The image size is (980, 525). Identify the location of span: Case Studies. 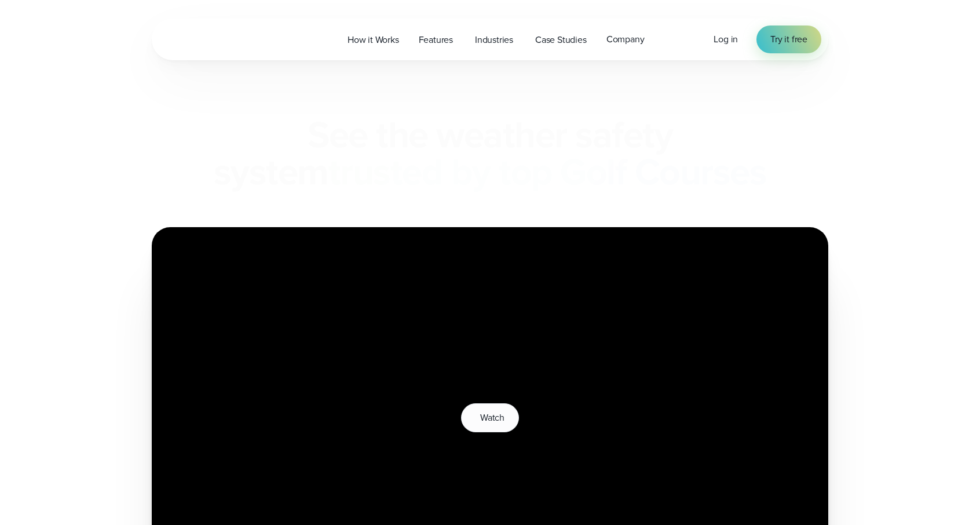
(561, 40).